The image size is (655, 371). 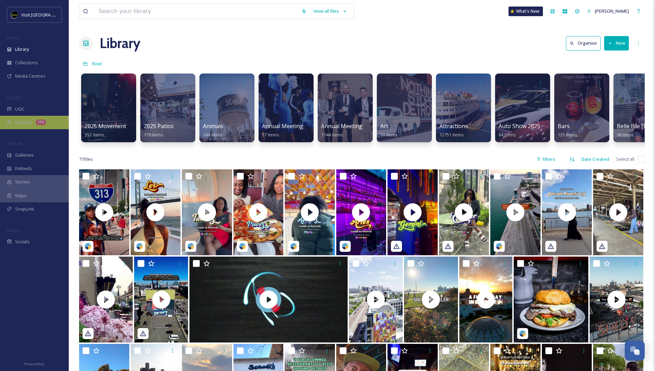 I want to click on a: Root, so click(x=97, y=64).